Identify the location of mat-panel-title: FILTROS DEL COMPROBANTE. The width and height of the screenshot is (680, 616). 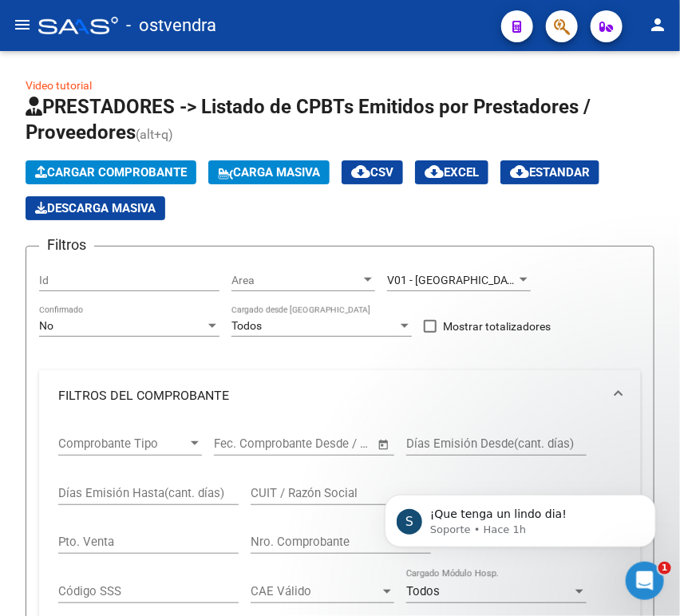
(330, 396).